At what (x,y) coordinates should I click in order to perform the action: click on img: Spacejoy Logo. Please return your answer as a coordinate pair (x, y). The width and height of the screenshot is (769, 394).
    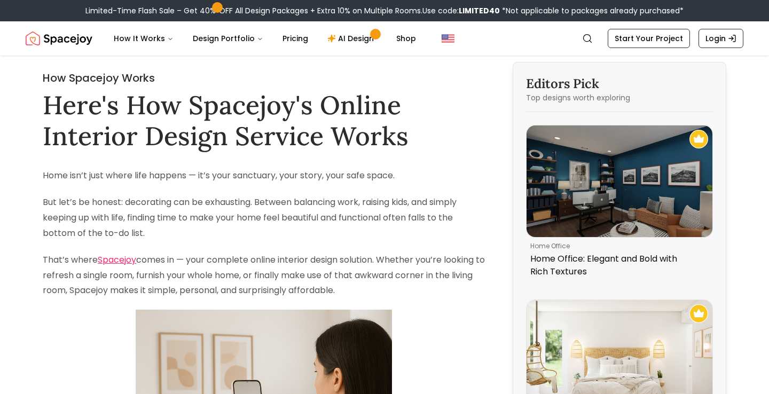
    Looking at the image, I should click on (59, 38).